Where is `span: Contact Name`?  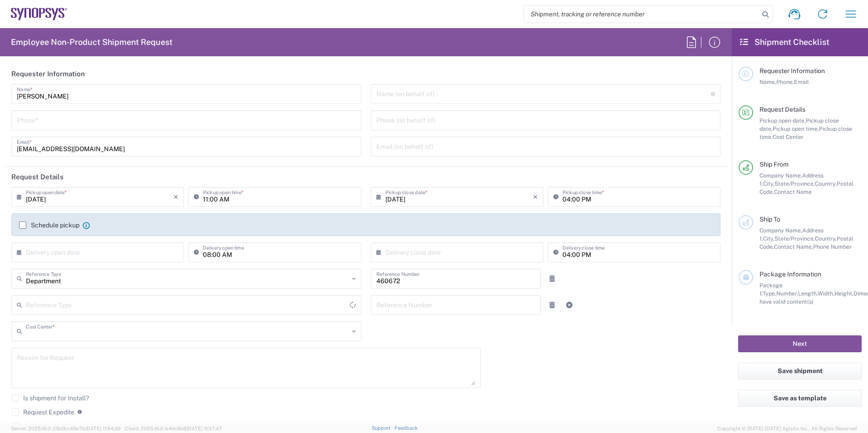 span: Contact Name is located at coordinates (793, 191).